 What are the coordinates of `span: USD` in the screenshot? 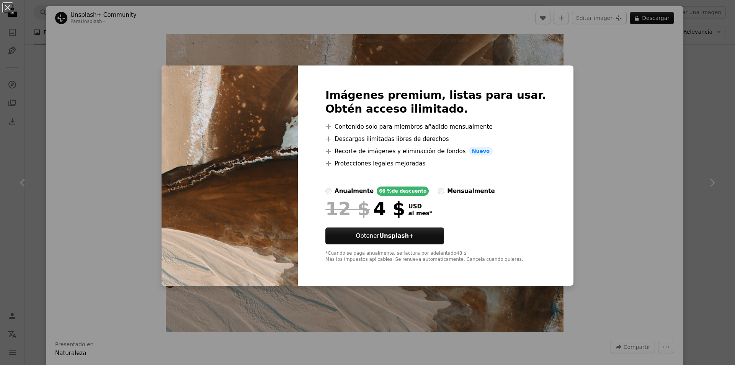 It's located at (420, 206).